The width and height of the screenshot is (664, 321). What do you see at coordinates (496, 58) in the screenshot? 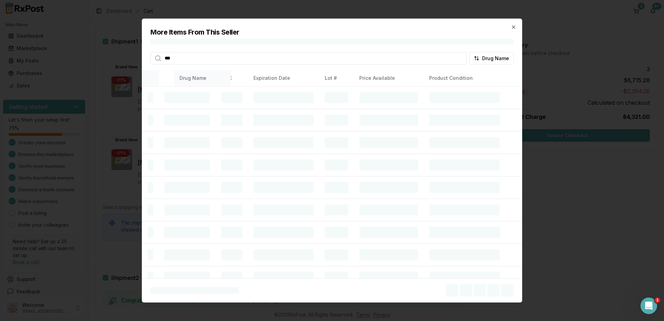
I see `span: Drug Name` at bounding box center [496, 58].